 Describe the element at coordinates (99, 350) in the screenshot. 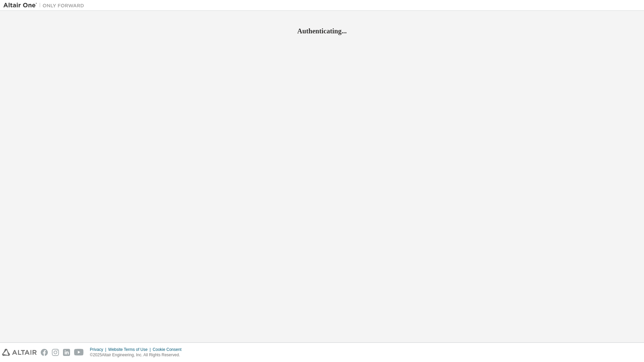

I see `div: Privacy` at that location.